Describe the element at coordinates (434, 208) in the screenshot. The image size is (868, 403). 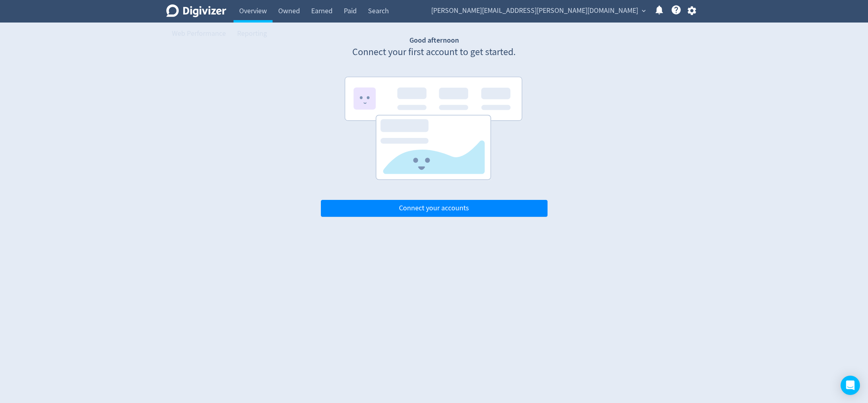
I see `a: Connect your accounts` at that location.